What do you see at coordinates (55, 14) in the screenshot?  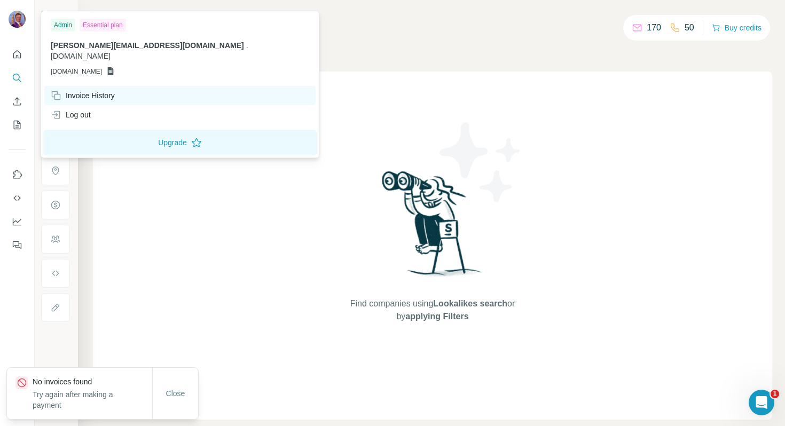 I see `button: Show` at bounding box center [55, 14].